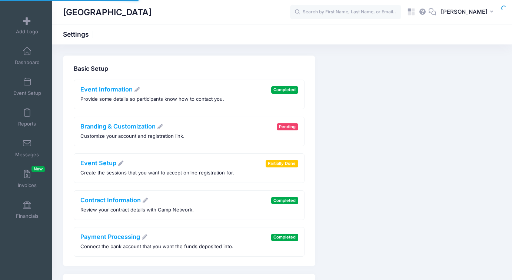  What do you see at coordinates (27, 25) in the screenshot?
I see `a: Add Logo` at bounding box center [27, 25].